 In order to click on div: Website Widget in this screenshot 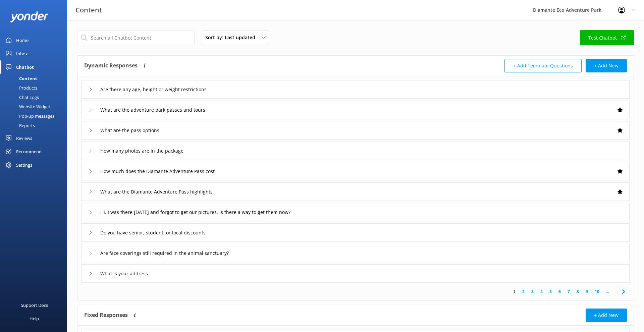, I will do `click(27, 106)`.